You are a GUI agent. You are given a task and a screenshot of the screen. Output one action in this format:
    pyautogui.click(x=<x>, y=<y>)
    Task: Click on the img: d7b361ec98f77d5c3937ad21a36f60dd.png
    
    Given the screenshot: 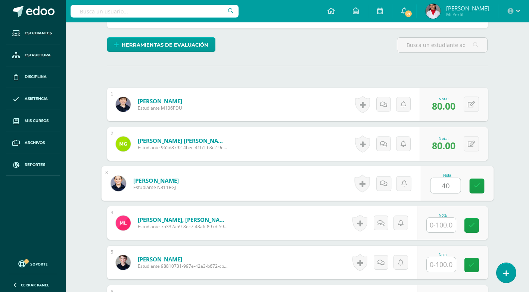 What is the action you would take?
    pyautogui.click(x=433, y=11)
    